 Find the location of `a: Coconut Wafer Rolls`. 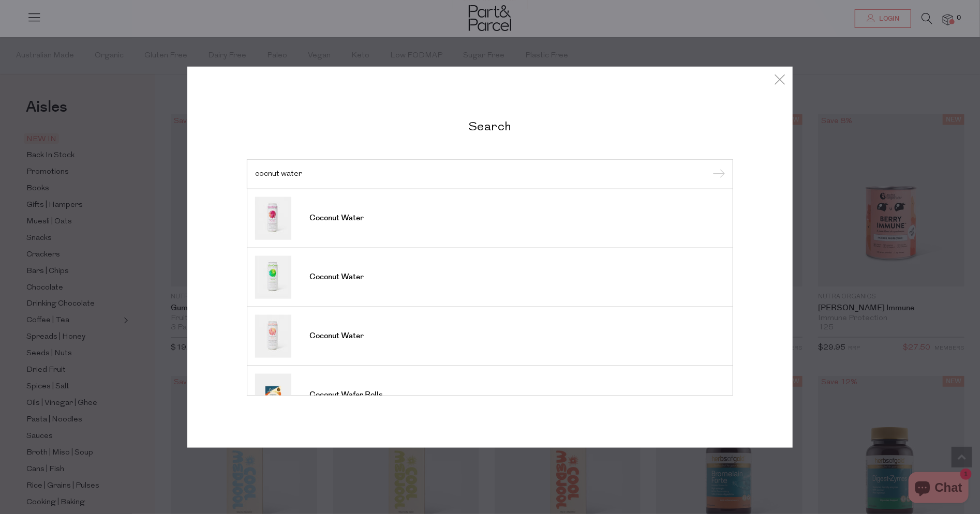

a: Coconut Wafer Rolls is located at coordinates (490, 395).